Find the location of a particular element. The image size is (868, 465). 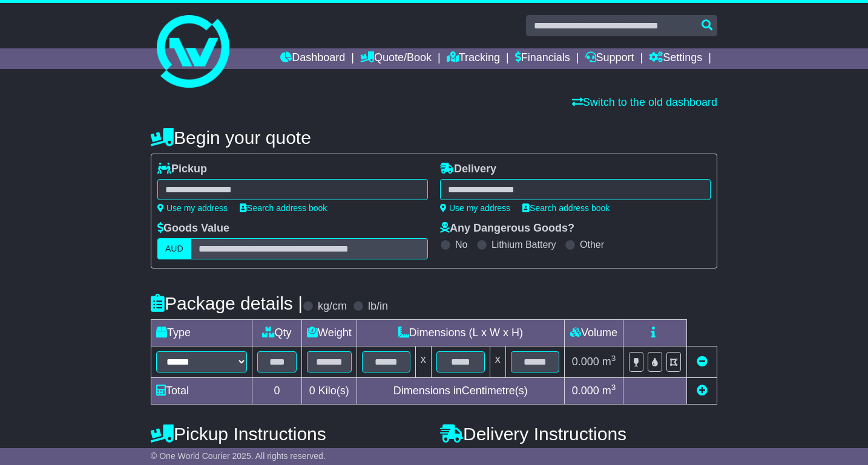

a: Add new item is located at coordinates (702, 391).